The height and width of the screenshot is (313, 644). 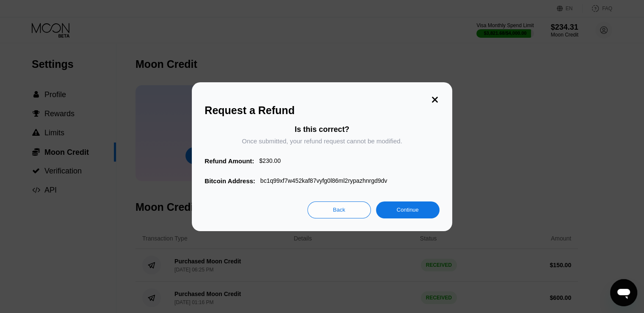 I want to click on div: $ 230.00, so click(x=270, y=160).